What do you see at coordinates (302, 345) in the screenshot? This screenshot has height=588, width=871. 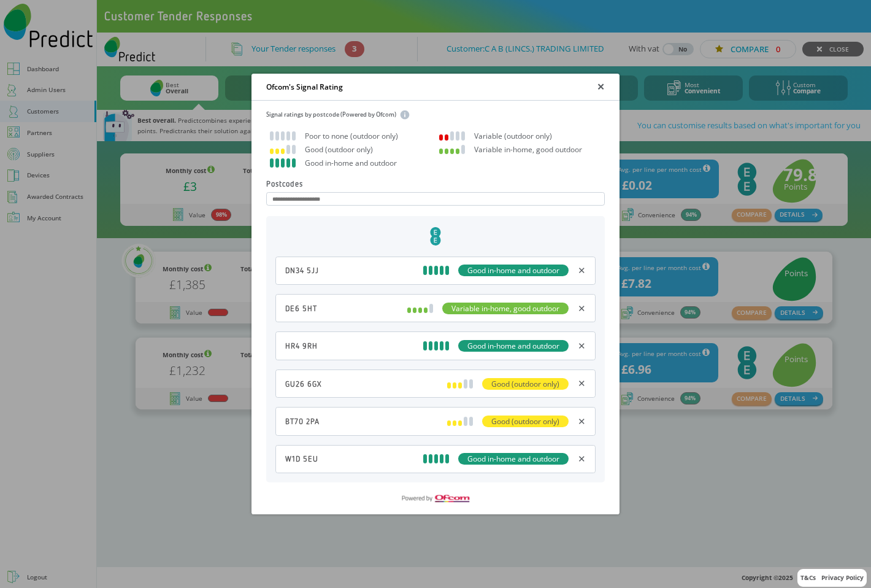 I see `div: HR4 9RH` at bounding box center [302, 345].